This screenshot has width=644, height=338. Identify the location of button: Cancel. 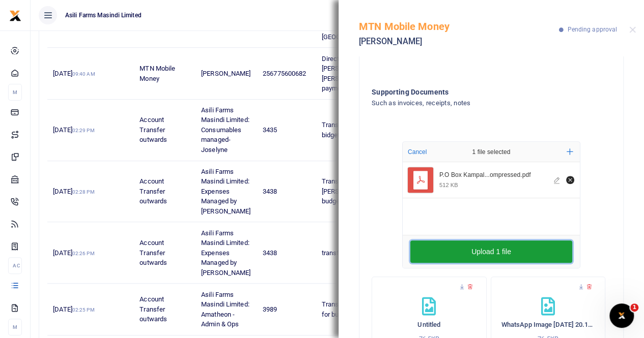
(417, 152).